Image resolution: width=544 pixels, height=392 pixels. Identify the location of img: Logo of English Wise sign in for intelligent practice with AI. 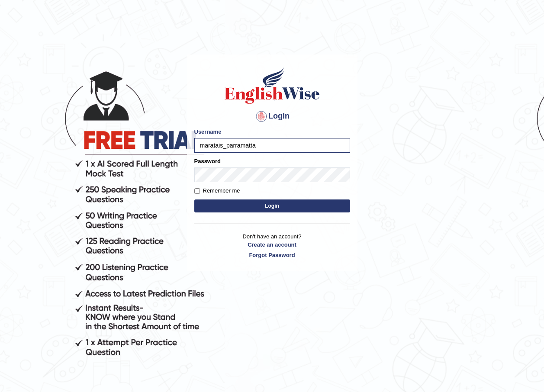
(273, 86).